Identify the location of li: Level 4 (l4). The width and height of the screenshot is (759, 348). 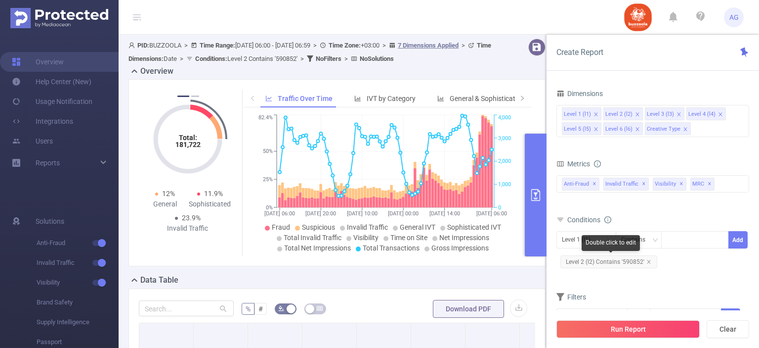
(706, 114).